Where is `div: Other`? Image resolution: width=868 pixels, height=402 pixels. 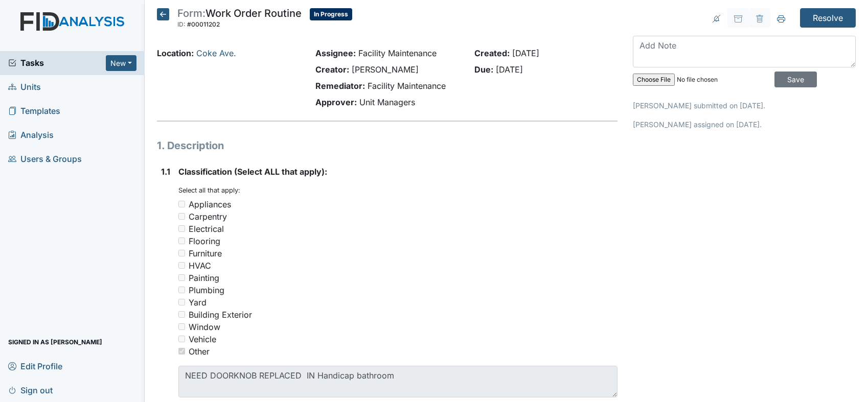 div: Other is located at coordinates (199, 351).